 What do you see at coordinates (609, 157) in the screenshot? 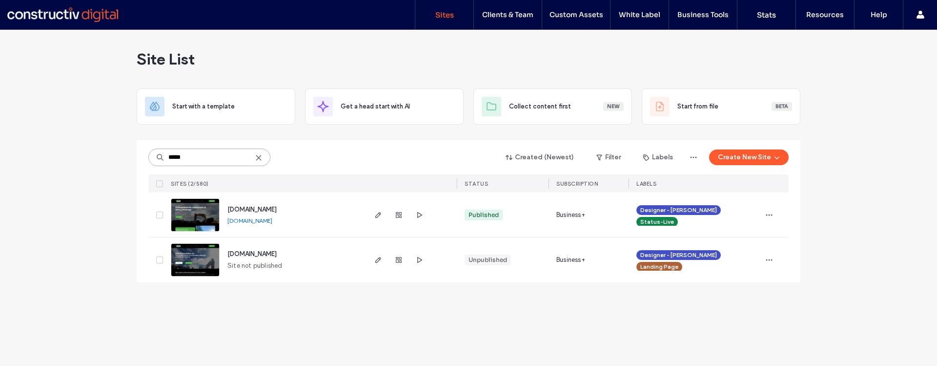
I see `button: Filter` at bounding box center [609, 157].